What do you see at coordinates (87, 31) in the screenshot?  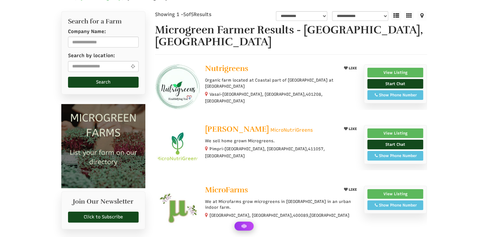 I see `label: Company Name:` at bounding box center [87, 31].